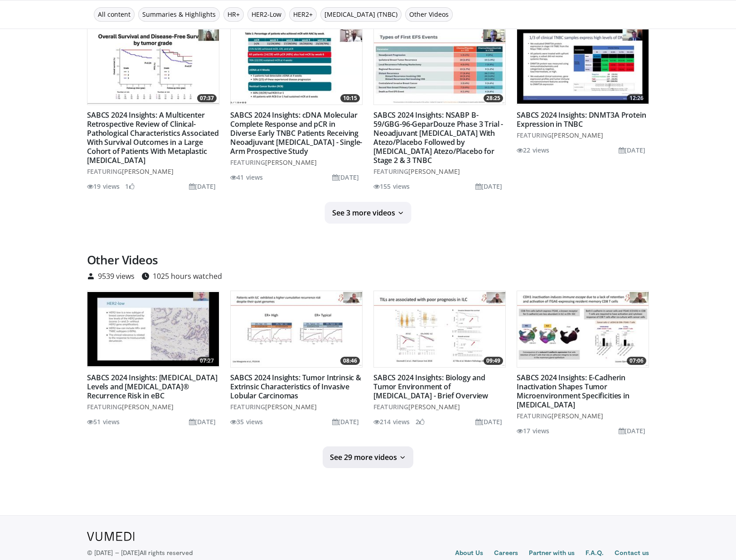  Describe the element at coordinates (363, 458) in the screenshot. I see `span: See 29 more videos` at that location.